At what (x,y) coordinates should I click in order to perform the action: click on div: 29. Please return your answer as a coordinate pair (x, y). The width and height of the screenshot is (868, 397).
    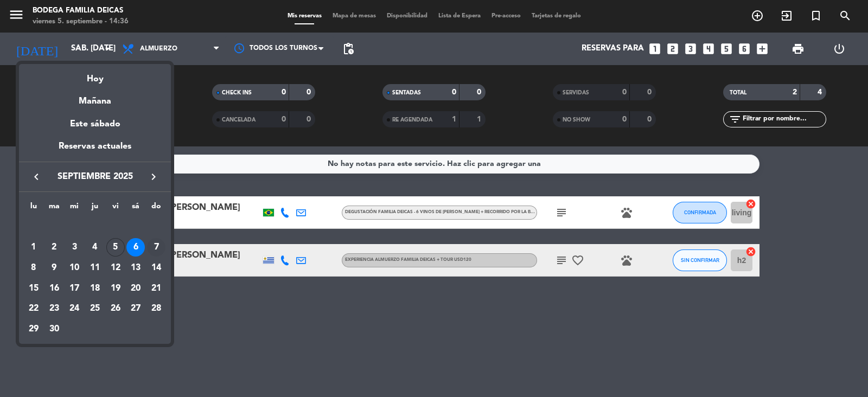
    Looking at the image, I should click on (33, 329).